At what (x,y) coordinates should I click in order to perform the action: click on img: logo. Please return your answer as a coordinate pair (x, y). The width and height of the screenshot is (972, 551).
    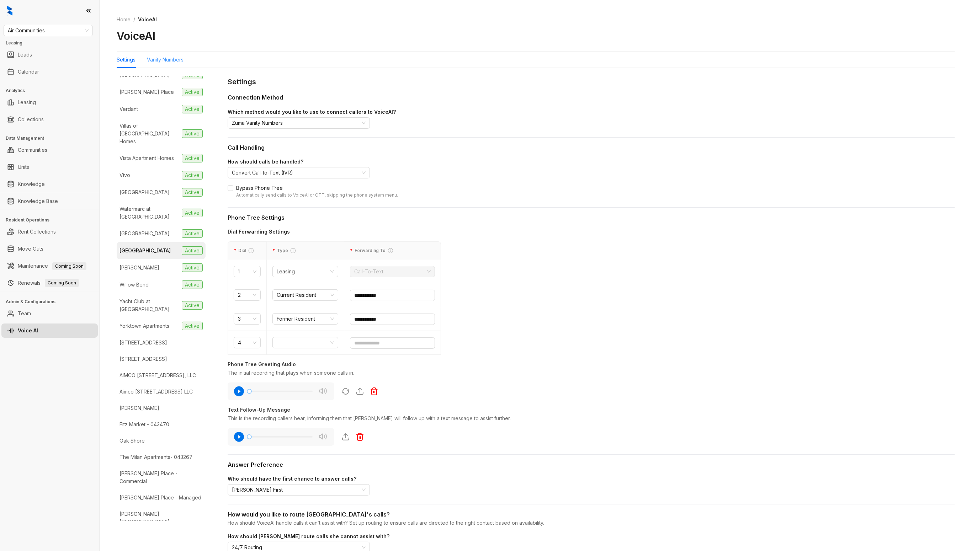
    Looking at the image, I should click on (10, 11).